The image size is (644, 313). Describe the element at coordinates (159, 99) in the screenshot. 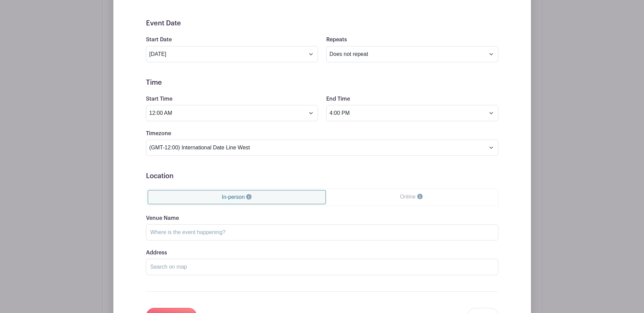

I see `label: Start Time` at that location.